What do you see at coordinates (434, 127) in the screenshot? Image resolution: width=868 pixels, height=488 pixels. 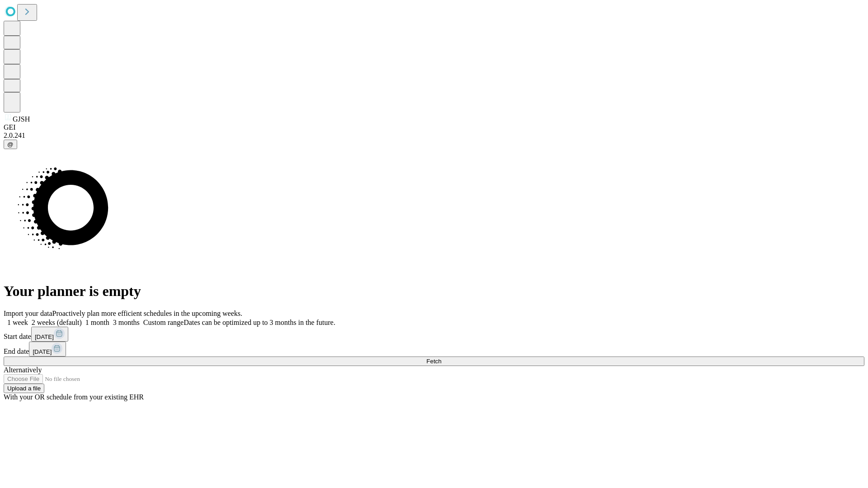 I see `div: GEI` at bounding box center [434, 127].